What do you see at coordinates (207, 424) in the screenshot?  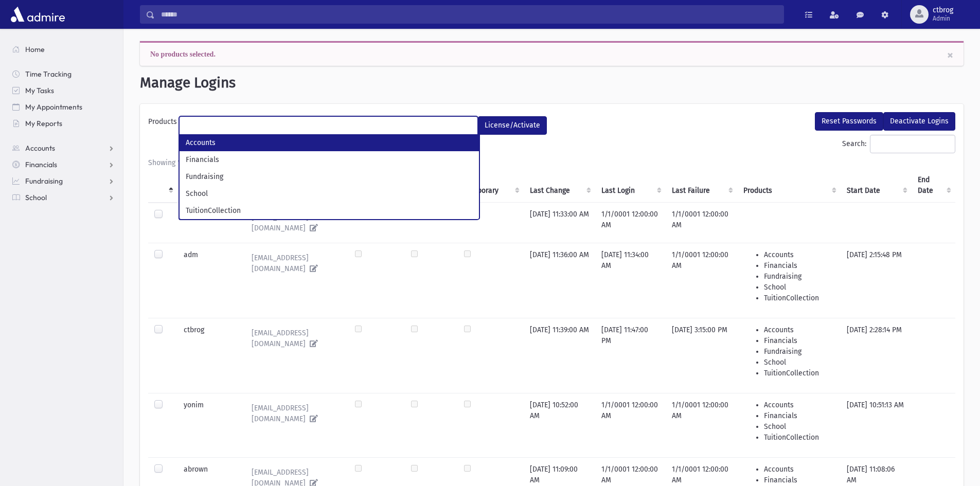 I see `td: yonim` at bounding box center [207, 424].